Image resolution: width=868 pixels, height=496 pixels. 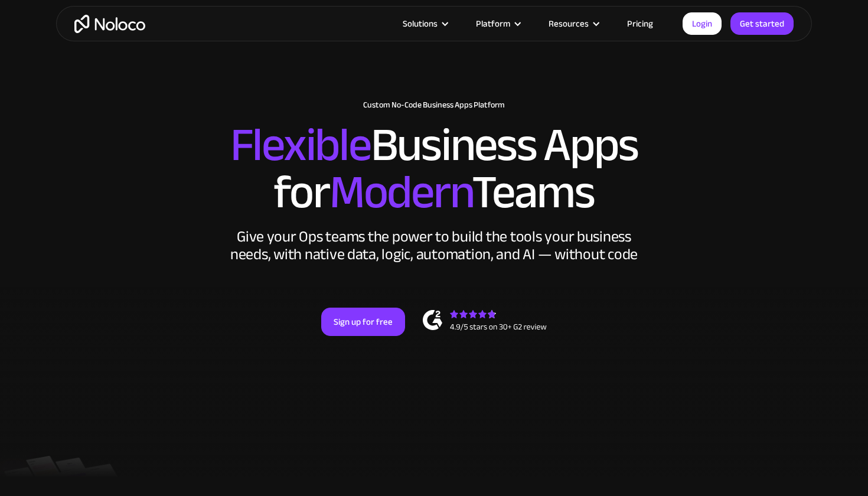 What do you see at coordinates (301, 144) in the screenshot?
I see `span: Flexible` at bounding box center [301, 144].